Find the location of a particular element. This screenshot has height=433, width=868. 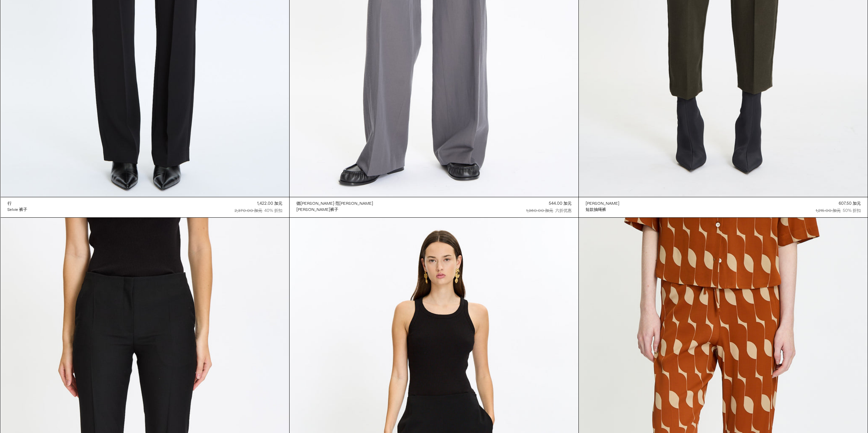

font: 短款抽绳裤 is located at coordinates (596, 210).